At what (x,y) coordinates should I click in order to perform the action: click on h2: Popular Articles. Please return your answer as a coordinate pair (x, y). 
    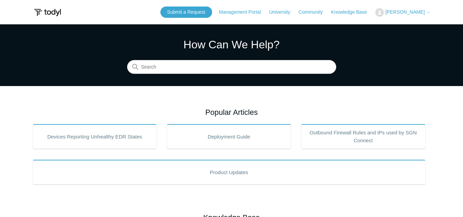
    Looking at the image, I should click on (232, 112).